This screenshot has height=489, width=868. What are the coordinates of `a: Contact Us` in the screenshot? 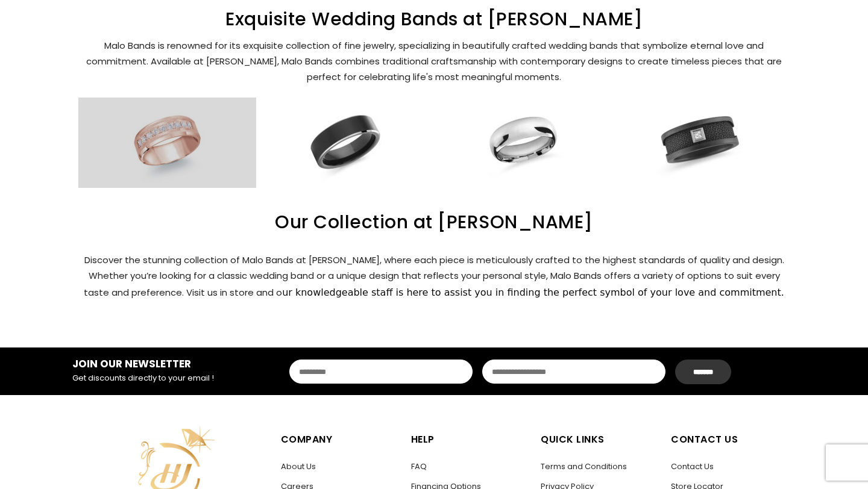 It's located at (692, 466).